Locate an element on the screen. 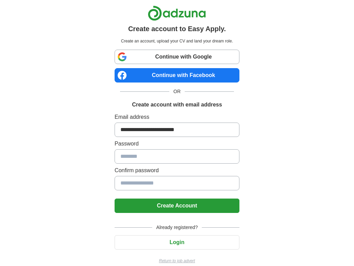 The width and height of the screenshot is (354, 266). img: Adzuna logo is located at coordinates (177, 13).